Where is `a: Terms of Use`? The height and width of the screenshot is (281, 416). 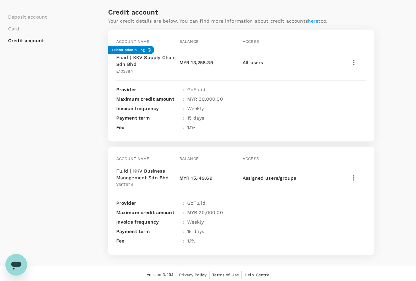 a: Terms of Use is located at coordinates (226, 275).